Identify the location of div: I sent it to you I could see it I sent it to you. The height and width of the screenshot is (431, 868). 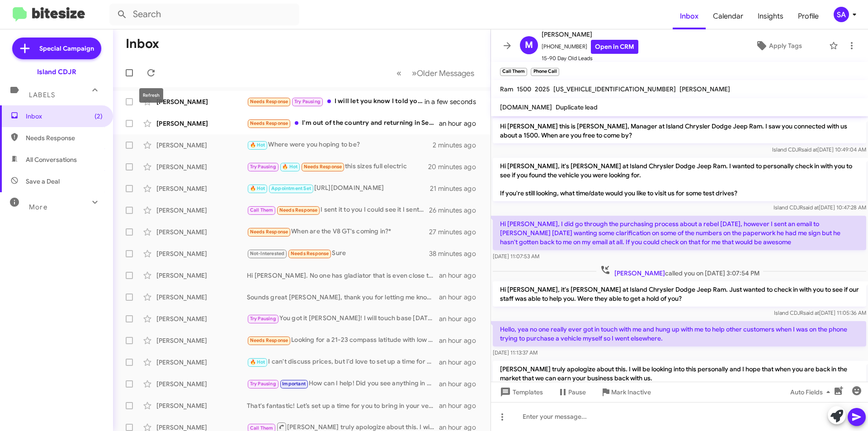
(338, 210).